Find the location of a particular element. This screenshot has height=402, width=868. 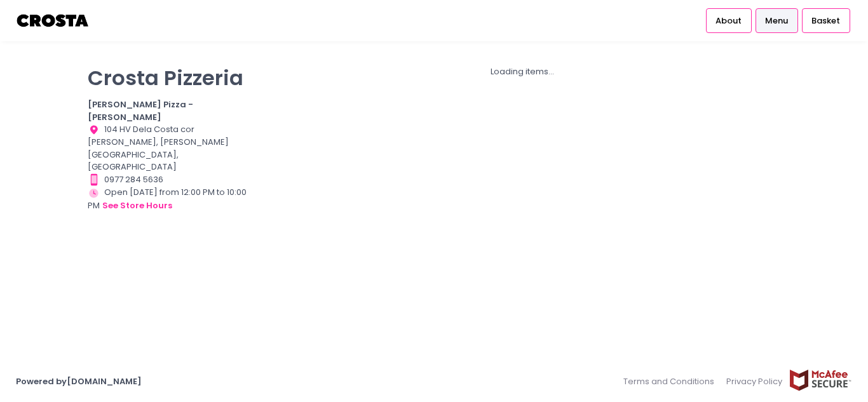

a: About is located at coordinates (729, 21).